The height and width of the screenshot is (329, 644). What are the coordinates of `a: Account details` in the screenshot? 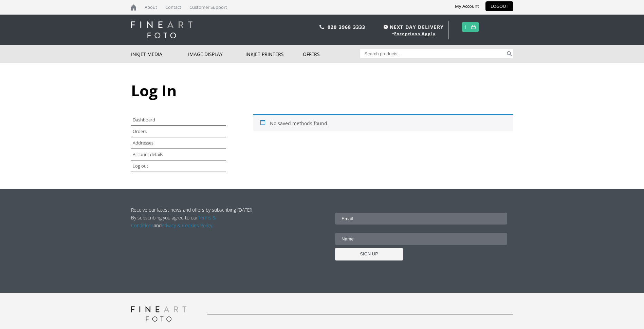 It's located at (148, 154).